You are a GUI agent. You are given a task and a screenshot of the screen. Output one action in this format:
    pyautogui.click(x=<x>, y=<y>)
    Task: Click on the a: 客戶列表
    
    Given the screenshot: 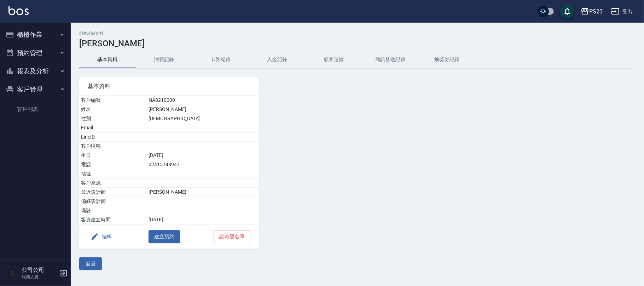 What is the action you would take?
    pyautogui.click(x=36, y=109)
    